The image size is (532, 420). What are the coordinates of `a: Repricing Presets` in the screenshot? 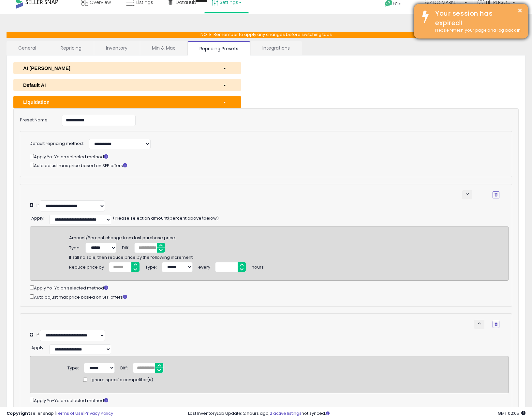 It's located at (219, 49).